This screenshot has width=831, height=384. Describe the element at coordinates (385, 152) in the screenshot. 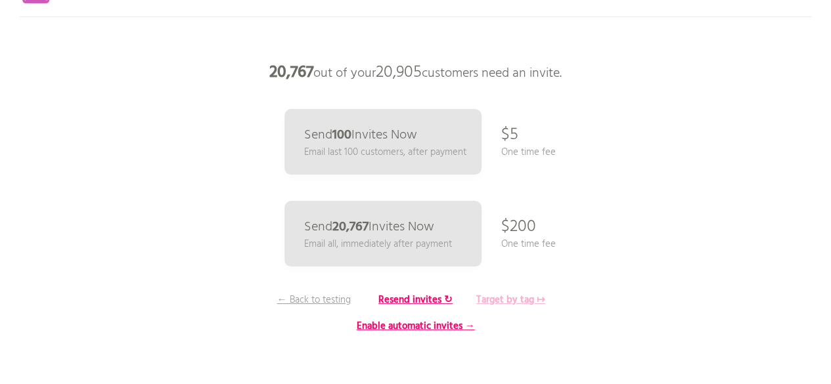

I see `p: Email last 100 customers, after payment` at that location.